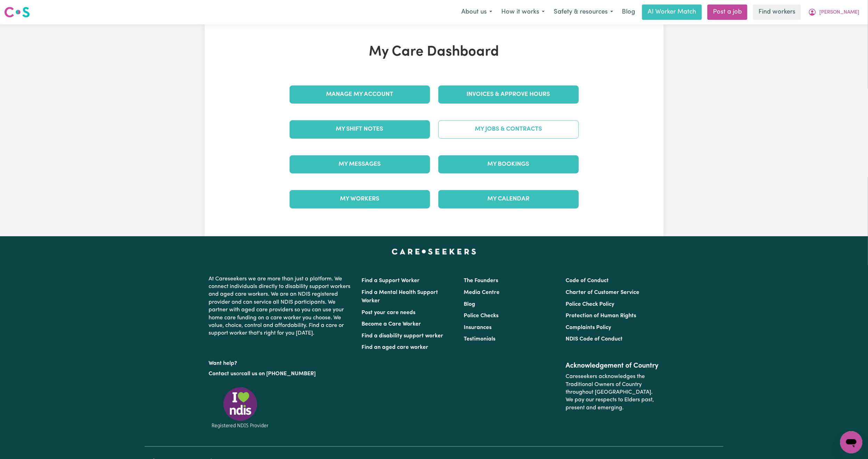 The image size is (868, 459). What do you see at coordinates (508, 164) in the screenshot?
I see `a: My Bookings` at bounding box center [508, 164].